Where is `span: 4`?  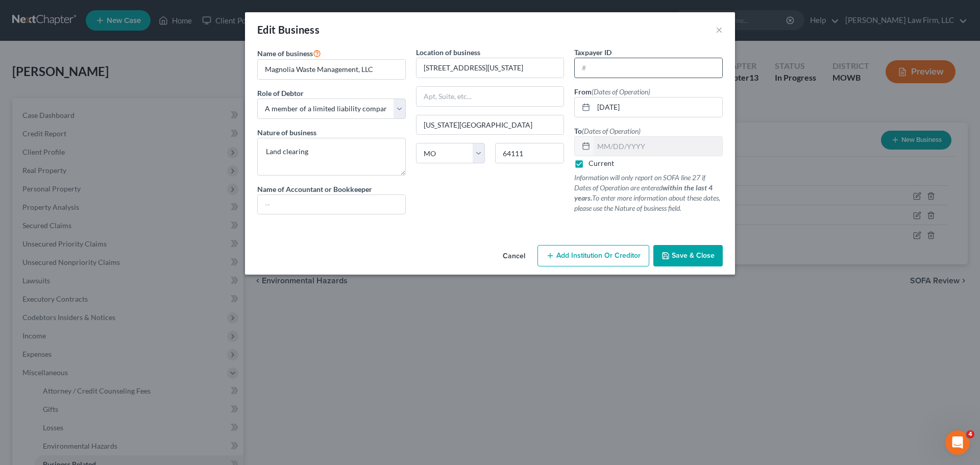
span: 4 is located at coordinates (970, 435).